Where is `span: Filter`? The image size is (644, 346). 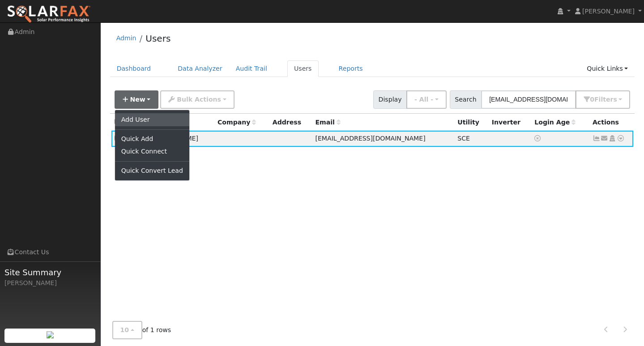
span: Filter is located at coordinates (606, 99).